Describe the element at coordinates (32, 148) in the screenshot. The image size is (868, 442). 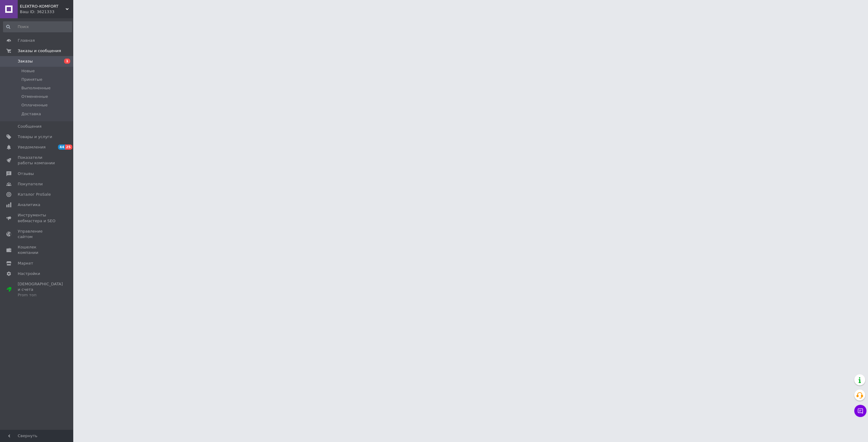
I see `span: Уведомления` at that location.